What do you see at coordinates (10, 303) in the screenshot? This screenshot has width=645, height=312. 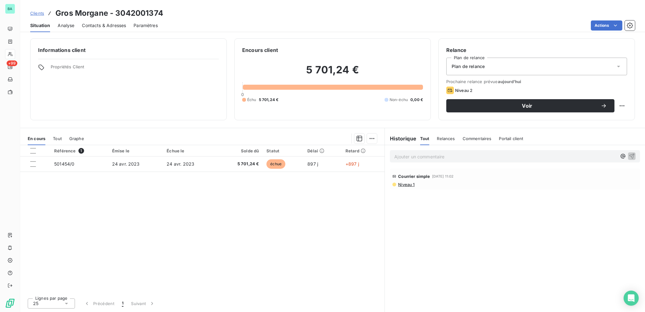 I see `img: Logo LeanPay` at bounding box center [10, 303].